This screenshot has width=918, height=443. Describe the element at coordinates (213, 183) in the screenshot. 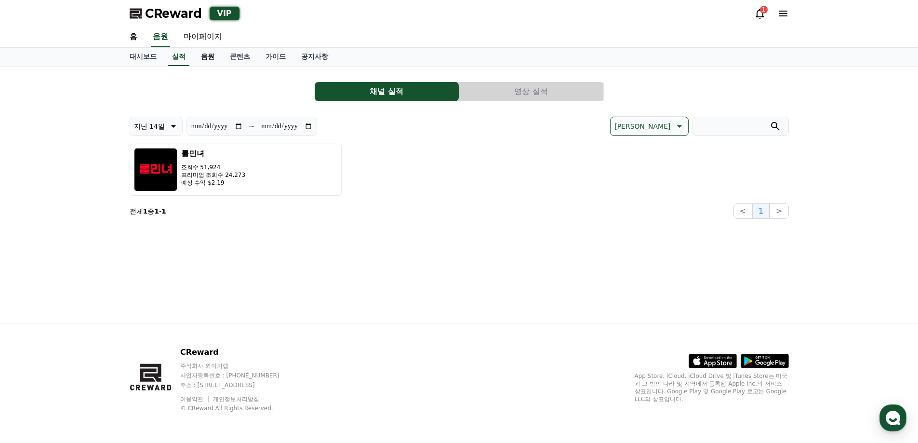

I see `p: 예상 수익 $2.19` at that location.